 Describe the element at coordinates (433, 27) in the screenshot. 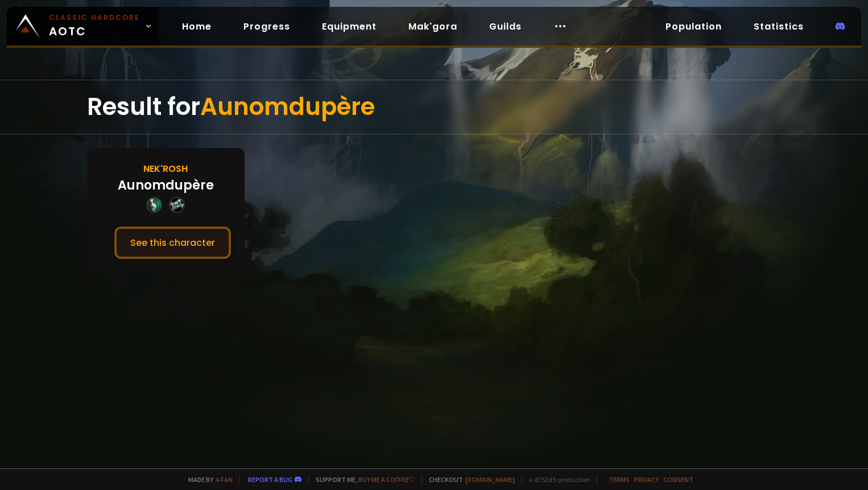

I see `a: Mak'gora` at that location.